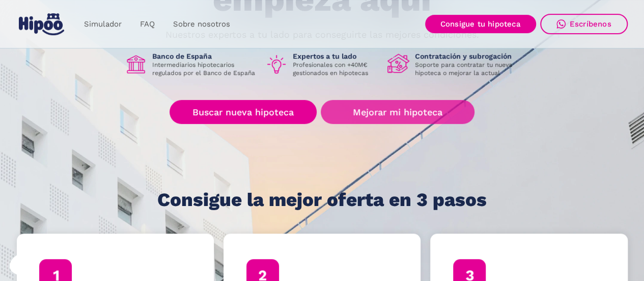  What do you see at coordinates (147, 24) in the screenshot?
I see `a: FAQ` at bounding box center [147, 24].